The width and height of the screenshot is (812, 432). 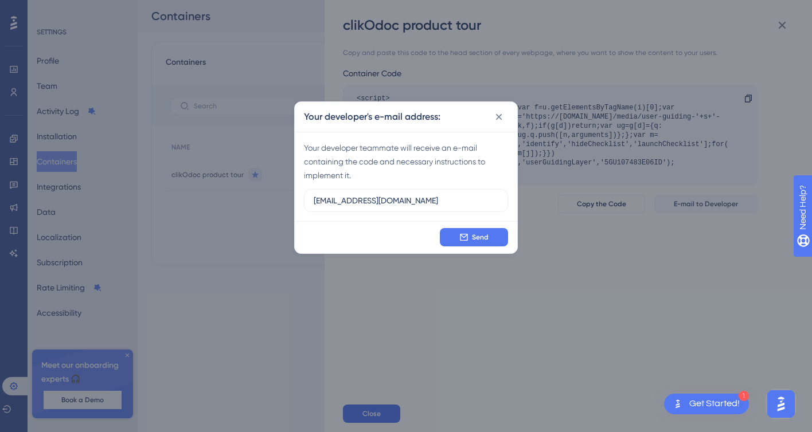 What do you see at coordinates (706, 404) in the screenshot?
I see `div: Open Get Started! checklist, remaining modules: 1` at bounding box center [706, 404].